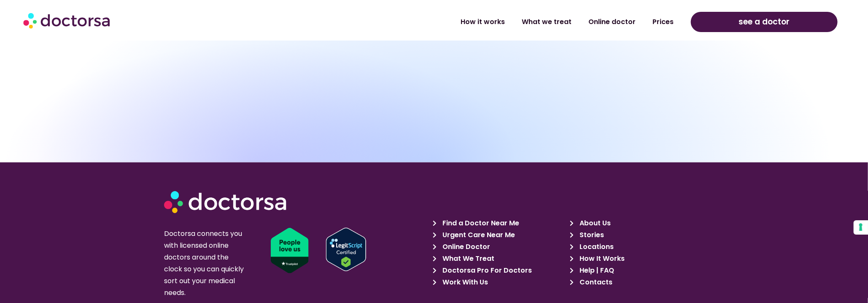 This screenshot has width=868, height=303. What do you see at coordinates (765, 22) in the screenshot?
I see `a: see a doctor` at bounding box center [765, 22].